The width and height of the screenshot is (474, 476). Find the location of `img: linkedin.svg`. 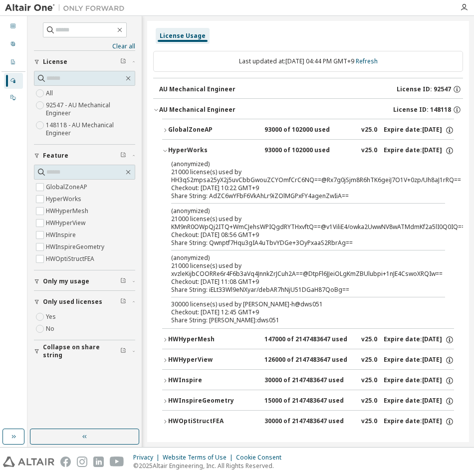

img: linkedin.svg is located at coordinates (98, 462).